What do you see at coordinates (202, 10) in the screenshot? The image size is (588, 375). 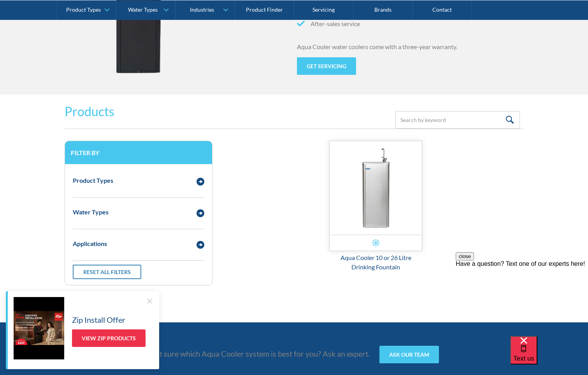 I see `div: Industries` at bounding box center [202, 10].